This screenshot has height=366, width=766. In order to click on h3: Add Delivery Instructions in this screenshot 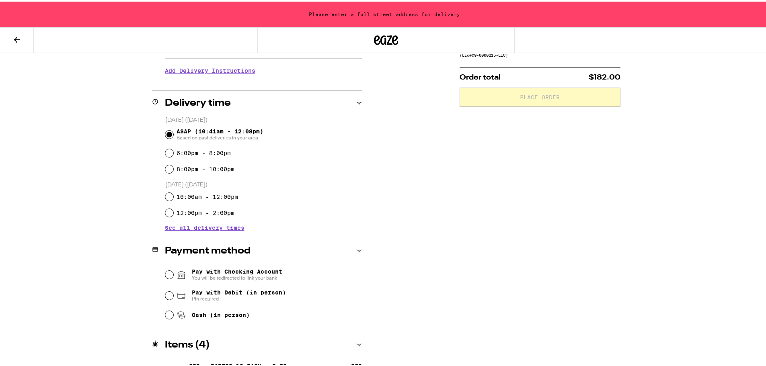, I will do `click(263, 69)`.